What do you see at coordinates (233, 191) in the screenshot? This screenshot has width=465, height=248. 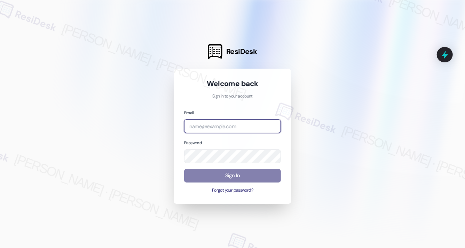 I see `button: Forgot your password?` at bounding box center [233, 191].